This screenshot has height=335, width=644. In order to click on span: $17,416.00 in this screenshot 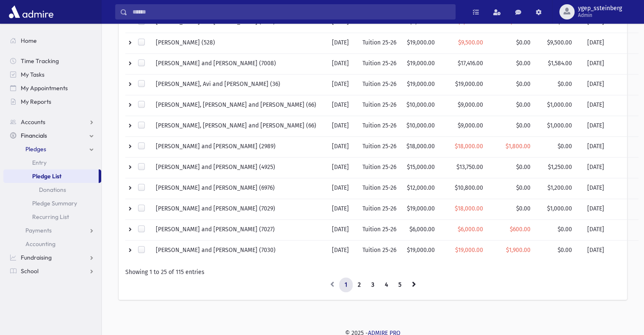, I will do `click(471, 63)`.